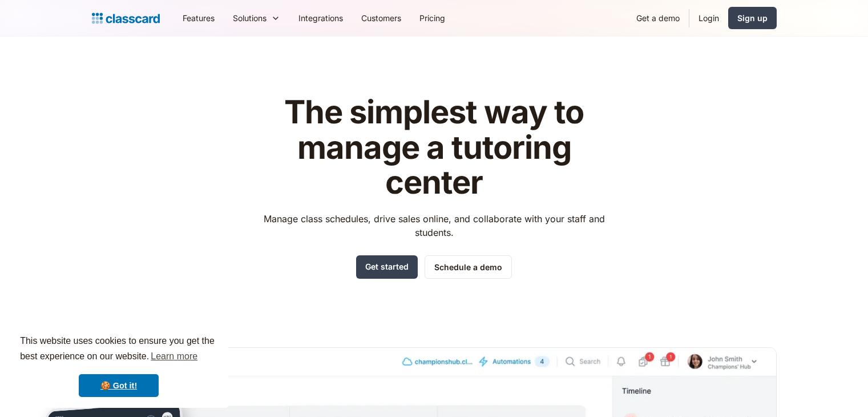 This screenshot has width=868, height=417. What do you see at coordinates (320, 18) in the screenshot?
I see `a: Integrations` at bounding box center [320, 18].